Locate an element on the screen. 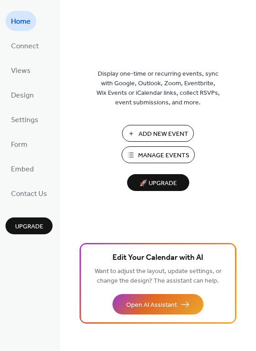 This screenshot has height=351, width=256. span: Form is located at coordinates (19, 145).